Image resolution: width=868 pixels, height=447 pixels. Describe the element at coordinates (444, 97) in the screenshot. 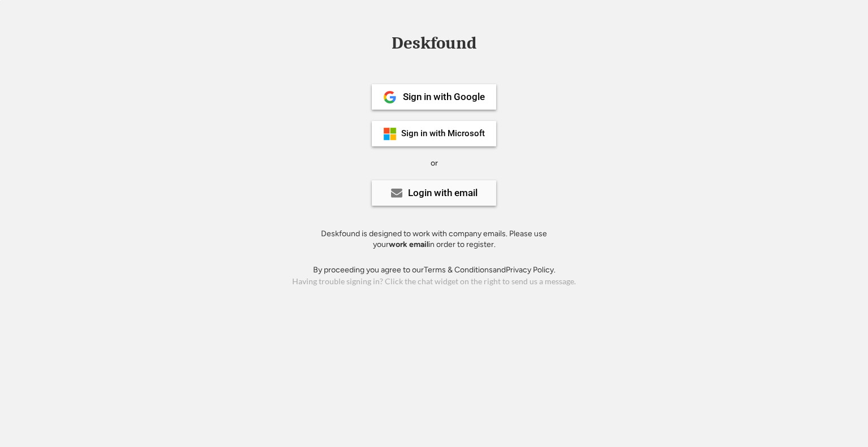

I see `div: Sign in with Google` at that location.